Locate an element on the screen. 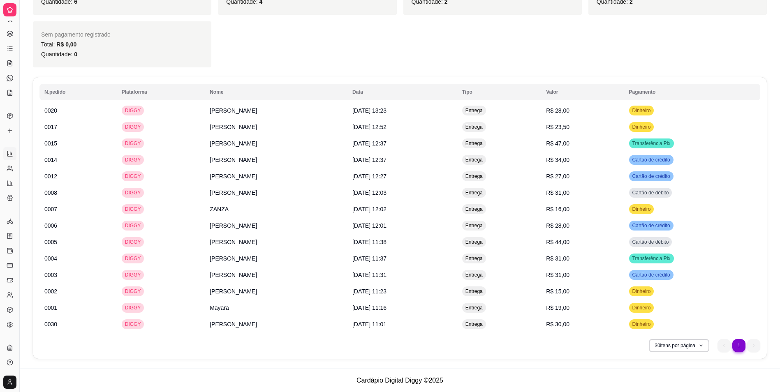 The image size is (780, 392). footer: Cardápio Digital Diggy © 2025 is located at coordinates (400, 380).